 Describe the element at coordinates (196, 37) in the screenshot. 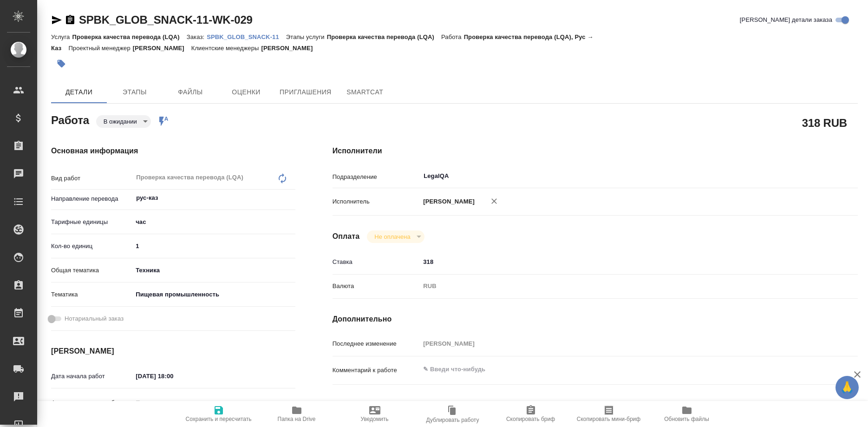

I see `p: Заказ:` at that location.